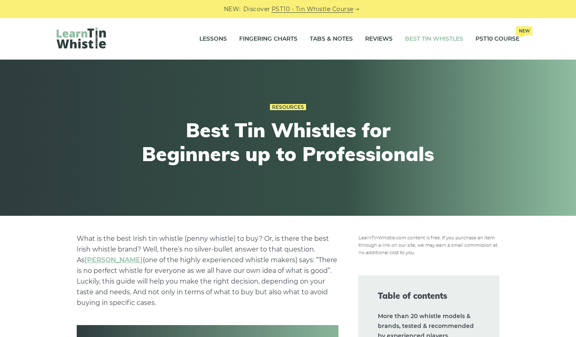  Describe the element at coordinates (269, 39) in the screenshot. I see `a: Fingering Charts` at that location.